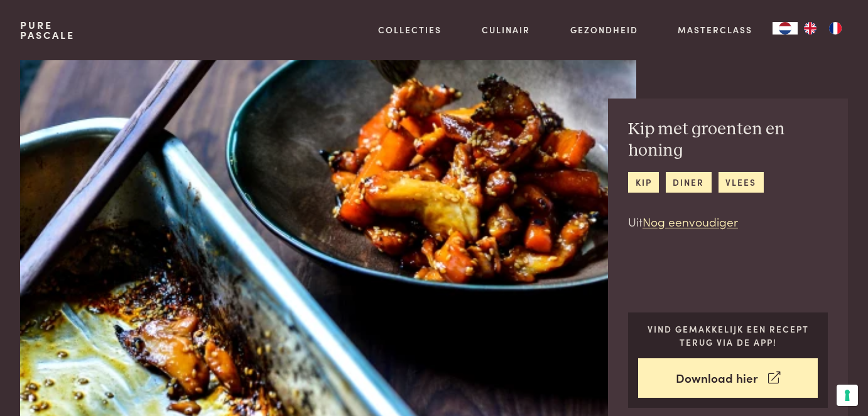 This screenshot has height=416, width=868. I want to click on h2: Kip met groenten en honing, so click(727, 140).